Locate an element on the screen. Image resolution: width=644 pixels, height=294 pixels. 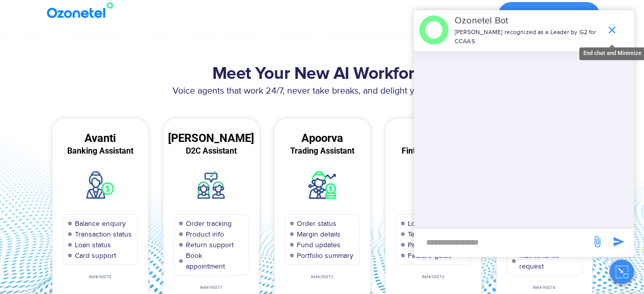
span: Order tracking is located at coordinates (207, 223).